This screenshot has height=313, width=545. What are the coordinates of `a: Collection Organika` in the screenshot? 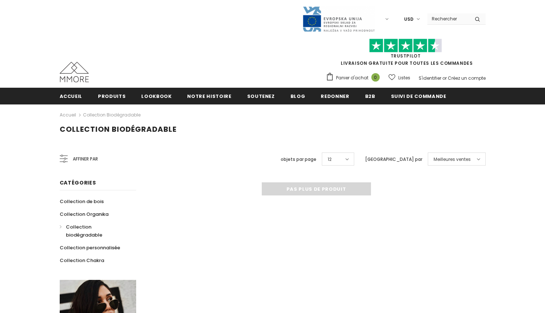 It's located at (84, 214).